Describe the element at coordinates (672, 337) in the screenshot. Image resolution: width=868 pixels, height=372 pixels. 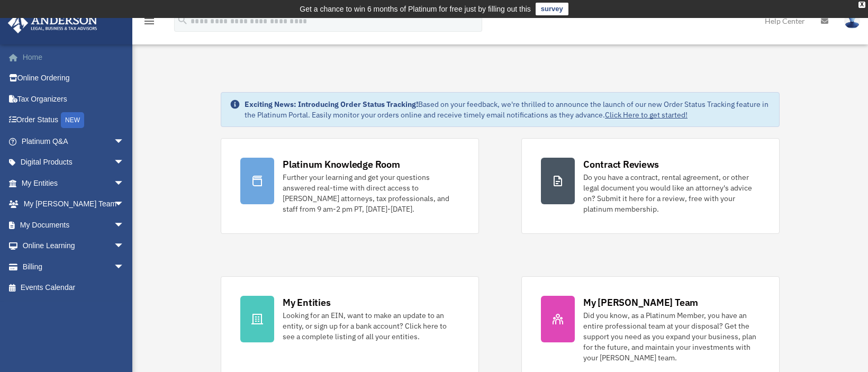
I see `div: Did you know, as a Platinum Member, you have an entire professional team at your disposal? Get th...` at that location.